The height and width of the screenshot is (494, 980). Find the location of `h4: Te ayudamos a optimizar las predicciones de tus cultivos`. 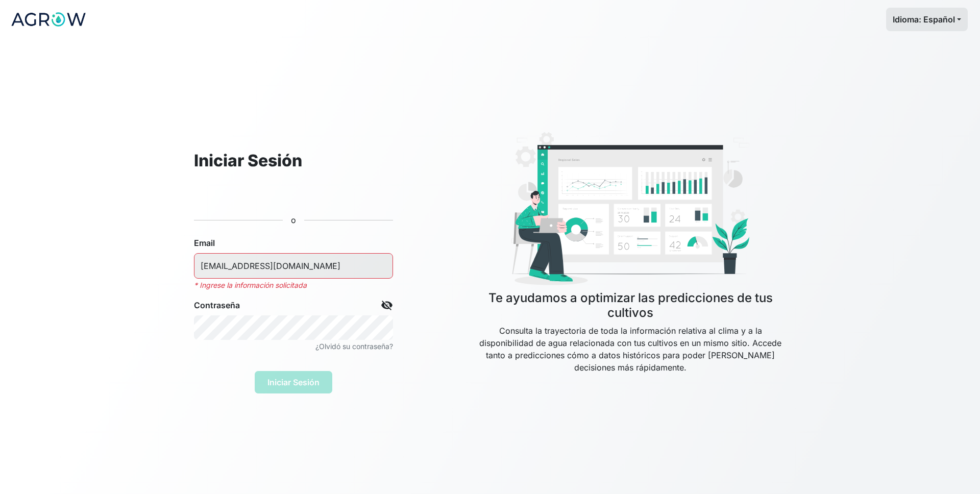

h4: Te ayudamos a optimizar las predicciones de tus cultivos is located at coordinates (630, 306).